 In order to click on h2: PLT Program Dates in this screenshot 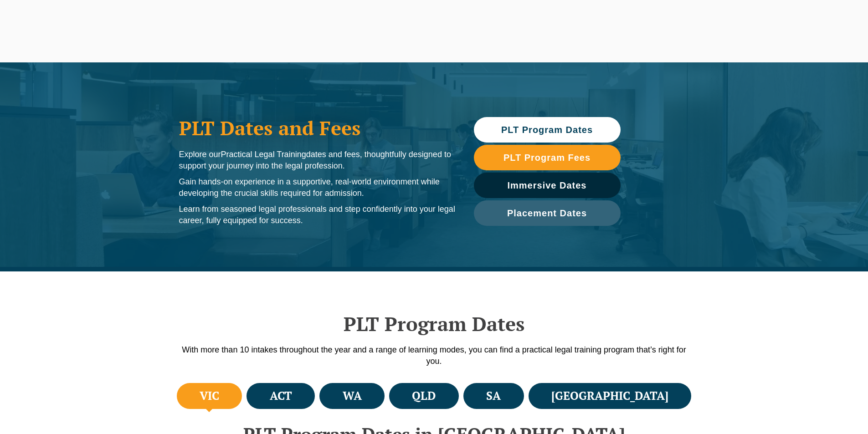, I will do `click(434, 324)`.